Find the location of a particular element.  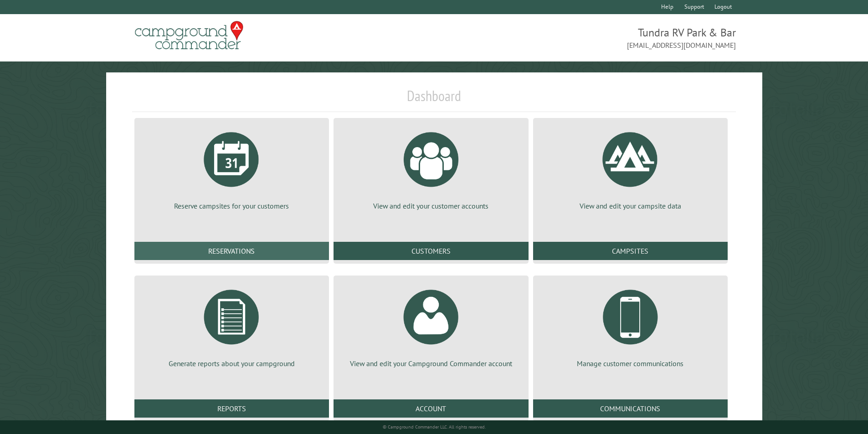

a: View and edit your Campground Commander account is located at coordinates (431, 326).